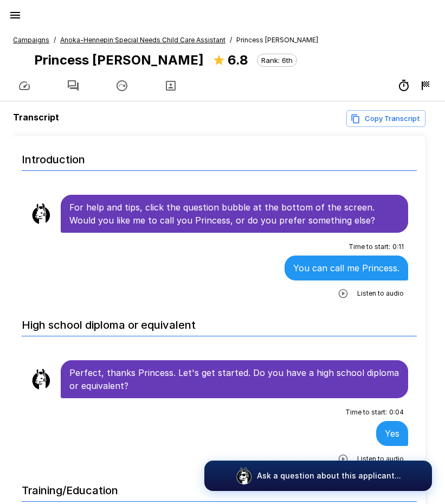 This screenshot has height=504, width=445. What do you see at coordinates (244, 476) in the screenshot?
I see `img: logo_glasses@2x.png` at bounding box center [244, 476].